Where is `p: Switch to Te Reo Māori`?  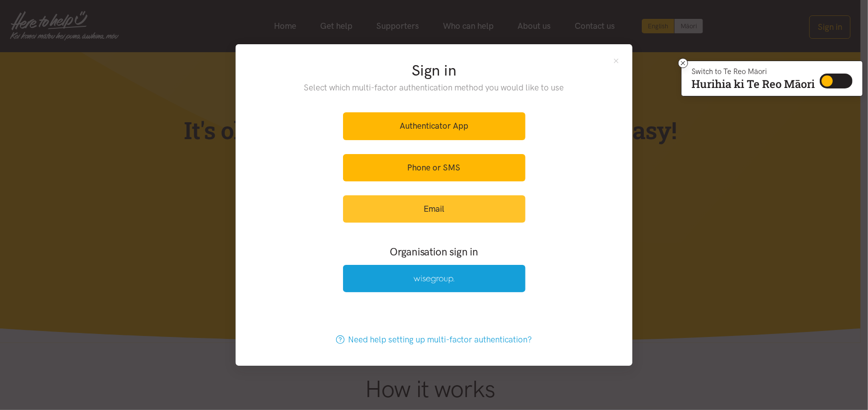 p: Switch to Te Reo Māori is located at coordinates (753, 72).